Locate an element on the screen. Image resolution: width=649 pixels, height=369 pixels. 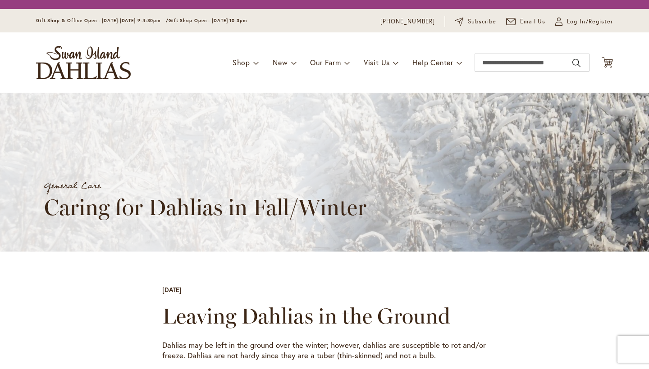
span: Shop is located at coordinates (241, 62).